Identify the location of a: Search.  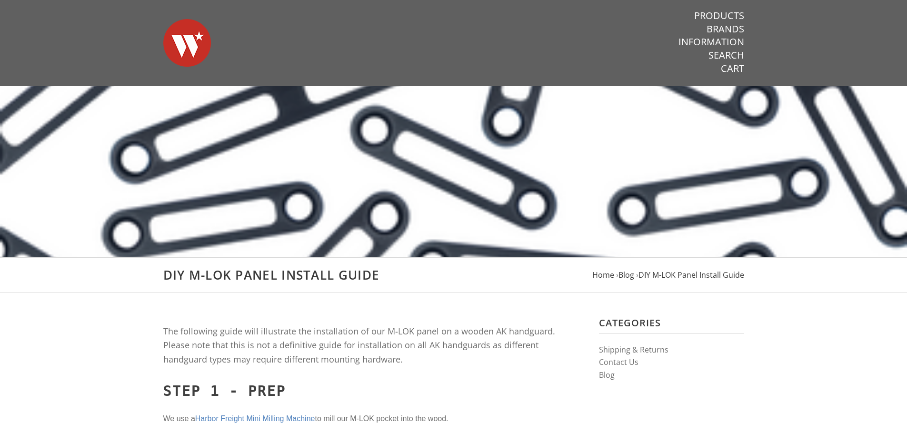
(726, 55).